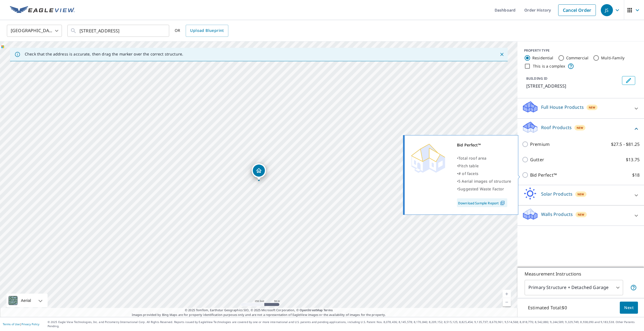 Image resolution: width=644 pixels, height=331 pixels. Describe the element at coordinates (506, 294) in the screenshot. I see `a: Current Level 17, Zoom In` at that location.